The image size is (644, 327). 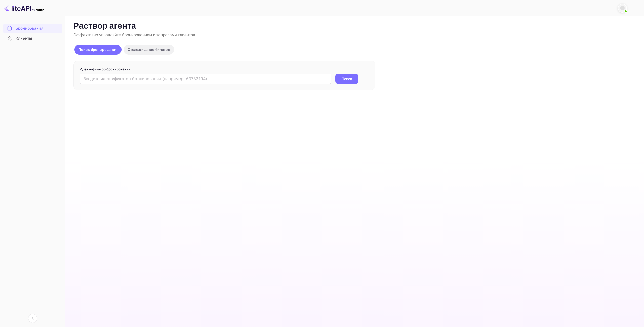 What do you see at coordinates (347, 79) in the screenshot?
I see `ya-tr-span: Поиск` at bounding box center [347, 79].